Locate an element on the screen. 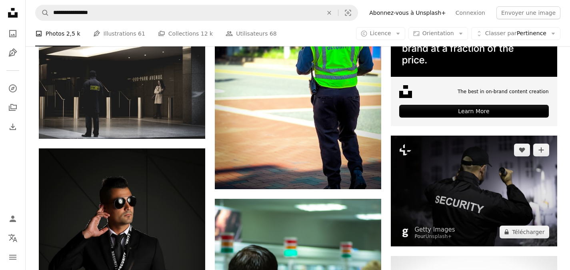 The width and height of the screenshot is (570, 270). img: security guard standing on the gray floor is located at coordinates (122, 85).